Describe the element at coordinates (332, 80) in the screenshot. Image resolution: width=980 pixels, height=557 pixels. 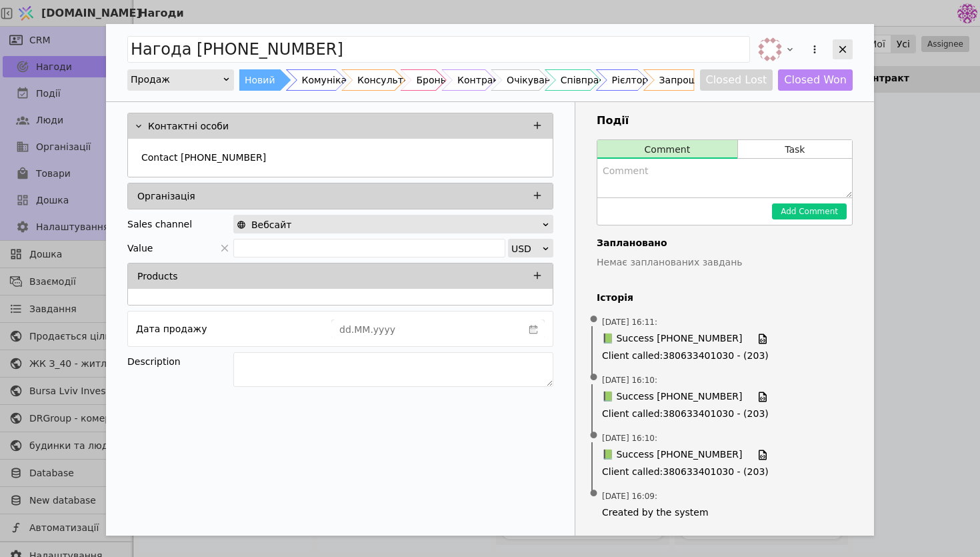
I see `div: Комунікація` at that location.